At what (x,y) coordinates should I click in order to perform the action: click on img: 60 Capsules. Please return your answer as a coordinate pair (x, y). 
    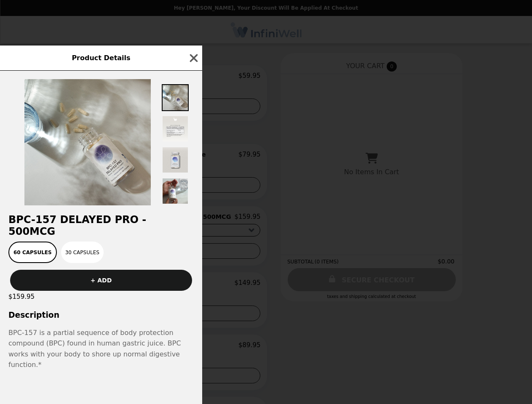
    Looking at the image, I should click on (87, 142).